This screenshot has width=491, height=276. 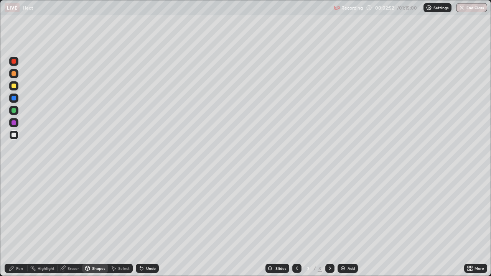 What do you see at coordinates (352, 8) in the screenshot?
I see `p: Recording` at bounding box center [352, 8].